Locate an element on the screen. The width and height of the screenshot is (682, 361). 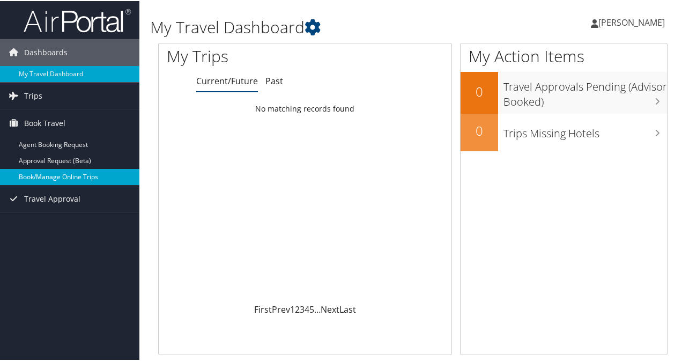
a: Past is located at coordinates (274, 80).